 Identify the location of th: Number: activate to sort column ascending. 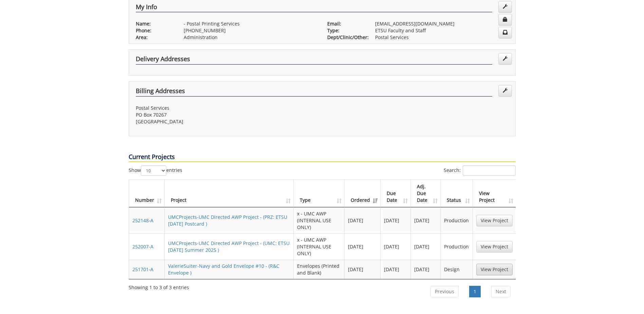
(146, 193).